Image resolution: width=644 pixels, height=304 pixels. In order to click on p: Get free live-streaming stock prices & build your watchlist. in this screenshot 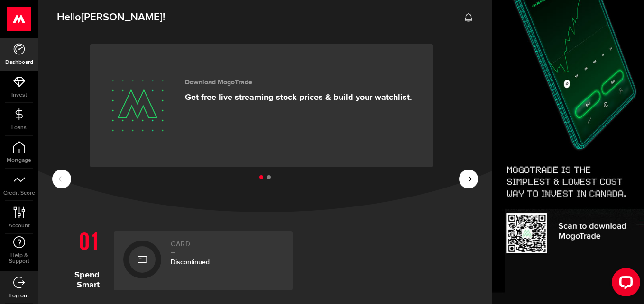, I will do `click(299, 97)`.